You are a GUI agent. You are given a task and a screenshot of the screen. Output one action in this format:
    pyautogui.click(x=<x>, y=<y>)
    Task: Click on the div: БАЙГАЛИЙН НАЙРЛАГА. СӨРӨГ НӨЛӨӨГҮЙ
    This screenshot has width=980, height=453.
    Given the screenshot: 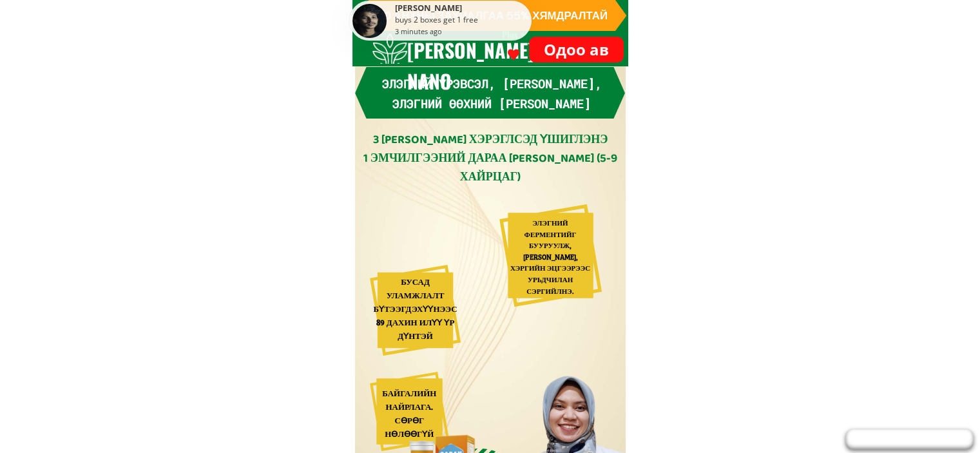 What is the action you would take?
    pyautogui.click(x=409, y=414)
    